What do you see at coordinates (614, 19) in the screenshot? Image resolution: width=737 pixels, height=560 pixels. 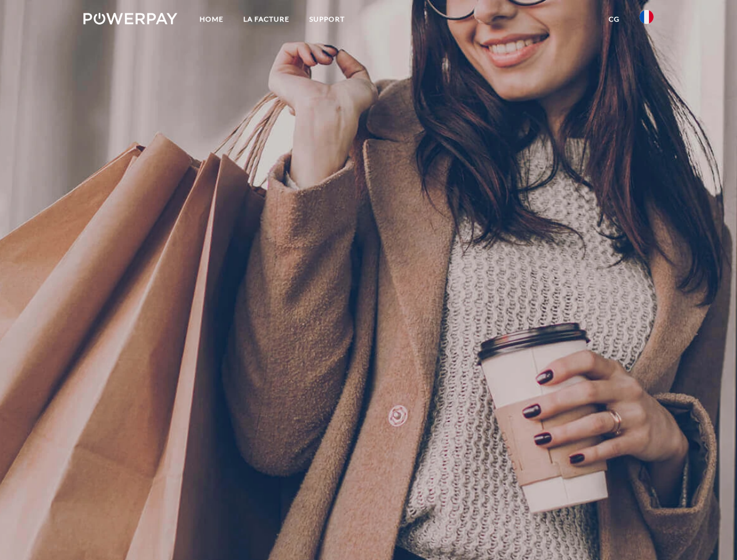 I see `a: CG` at bounding box center [614, 19].